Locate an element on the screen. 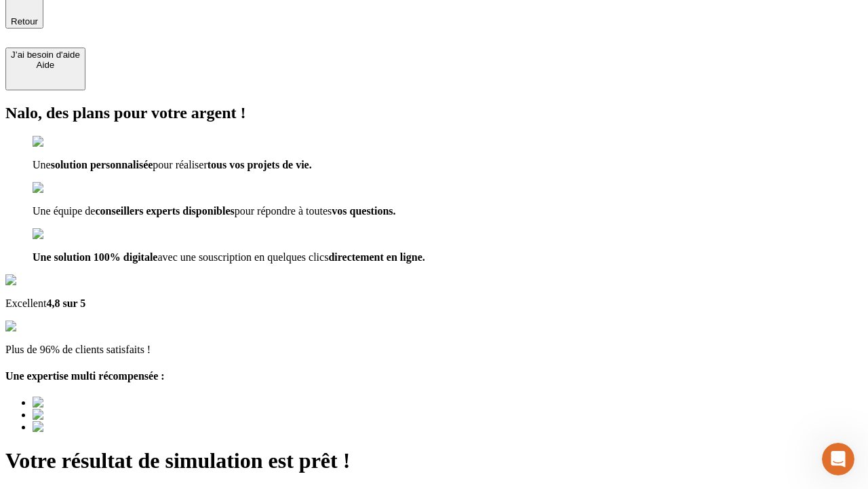  span: Une solution 100% digitale is located at coordinates (95, 257).